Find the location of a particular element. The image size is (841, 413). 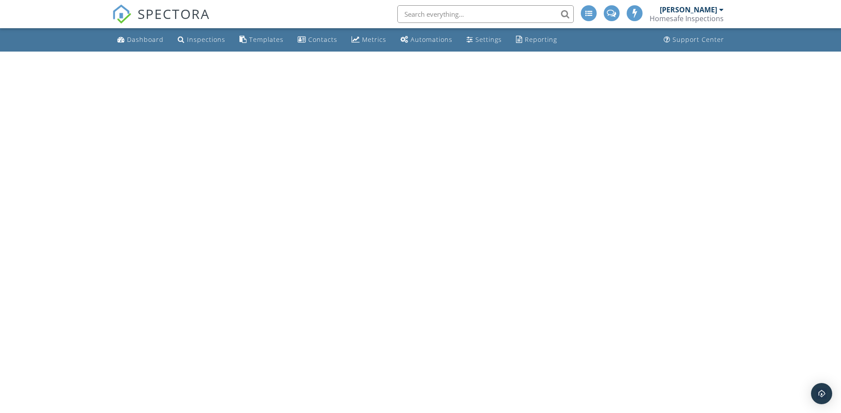

a: Dashboard is located at coordinates (140, 40).